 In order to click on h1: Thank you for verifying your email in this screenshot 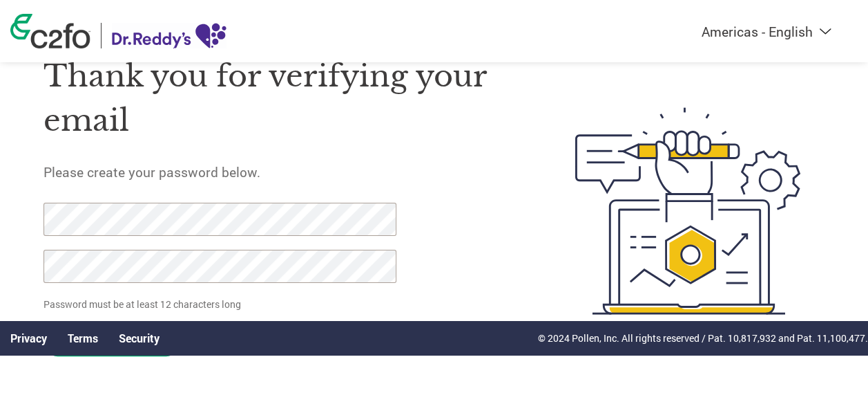, I will do `click(277, 98)`.